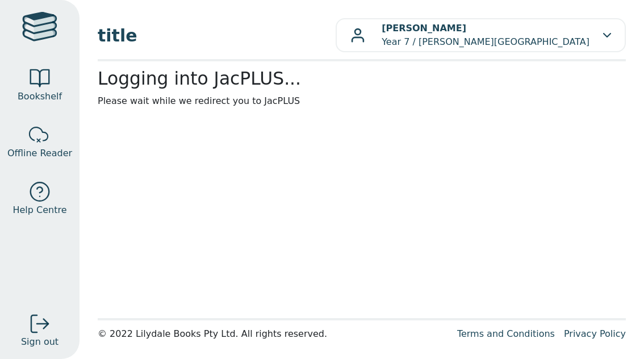 The width and height of the screenshot is (644, 359). I want to click on a: Privacy Policy, so click(595, 334).